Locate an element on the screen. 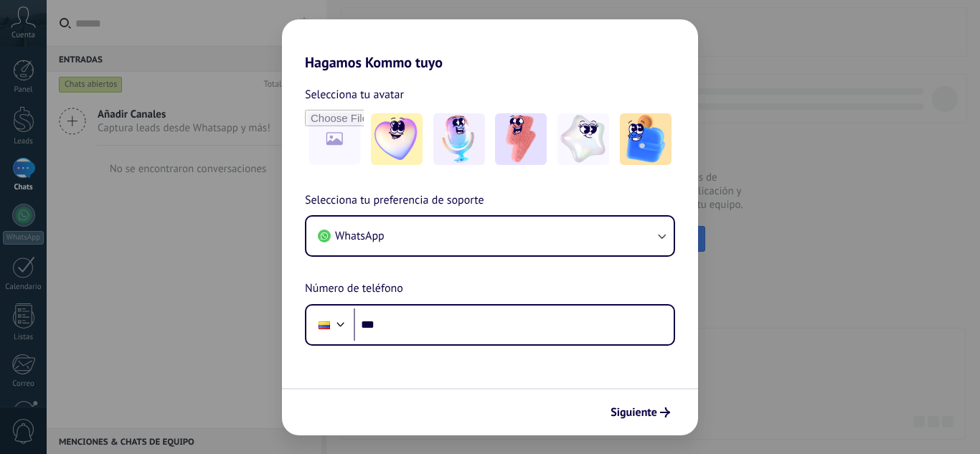 The height and width of the screenshot is (454, 980). img: -2.jpeg is located at coordinates (459, 139).